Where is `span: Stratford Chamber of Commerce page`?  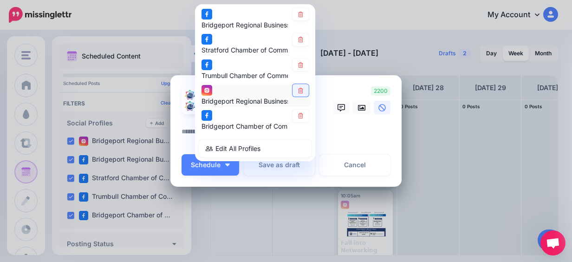 span: Stratford Chamber of Commerce page is located at coordinates (260, 50).